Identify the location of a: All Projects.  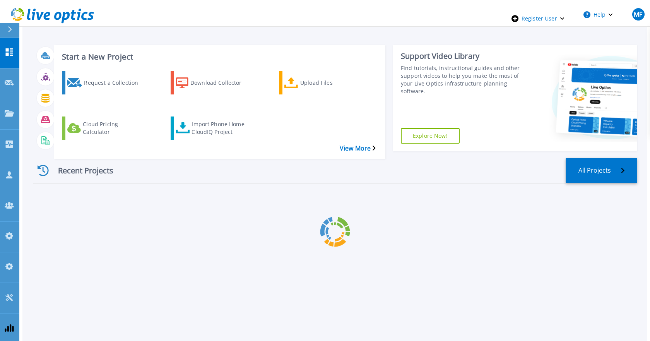
(601, 170).